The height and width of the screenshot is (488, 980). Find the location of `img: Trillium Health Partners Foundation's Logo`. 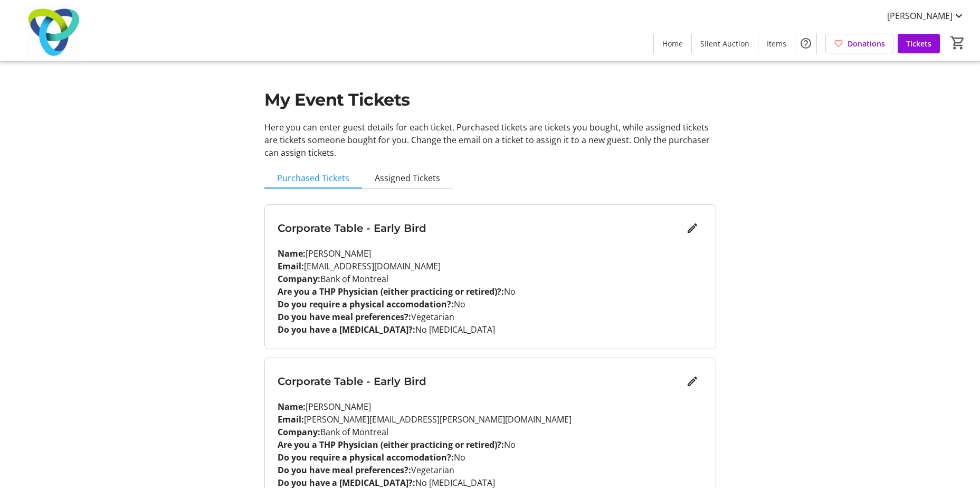

img: Trillium Health Partners Foundation's Logo is located at coordinates (53, 31).